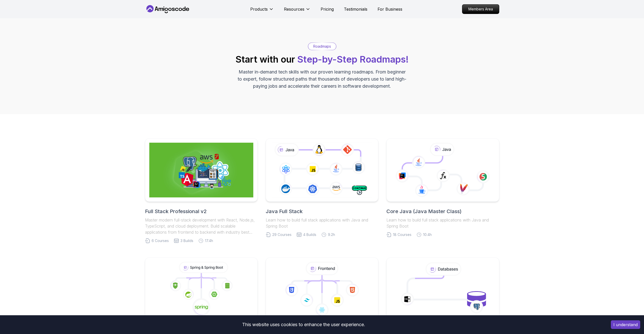 This screenshot has width=644, height=334. Describe the element at coordinates (294, 9) in the screenshot. I see `p: Resources` at that location.